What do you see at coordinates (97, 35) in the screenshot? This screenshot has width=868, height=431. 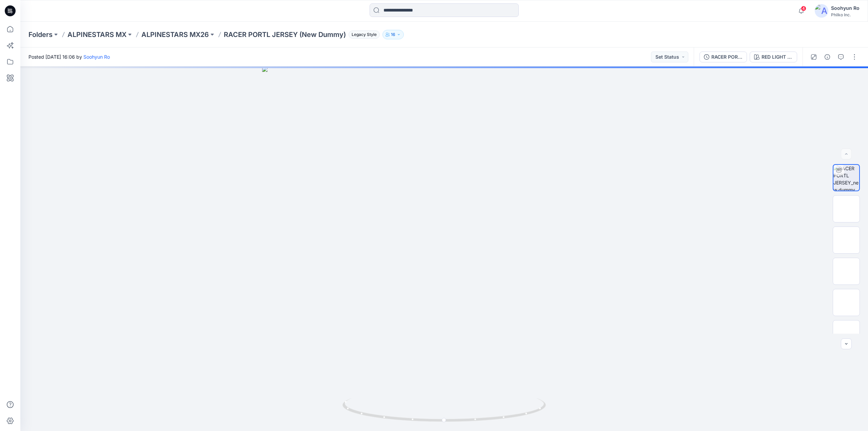 I see `p: ALPINESTARS MX` at bounding box center [97, 35].